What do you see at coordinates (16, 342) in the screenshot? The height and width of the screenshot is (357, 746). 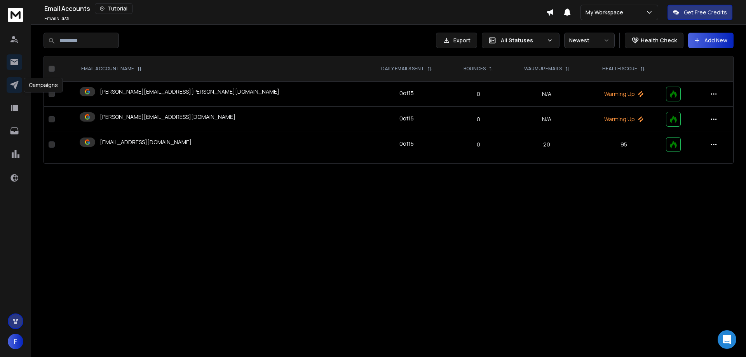 I see `span: F` at bounding box center [16, 342].